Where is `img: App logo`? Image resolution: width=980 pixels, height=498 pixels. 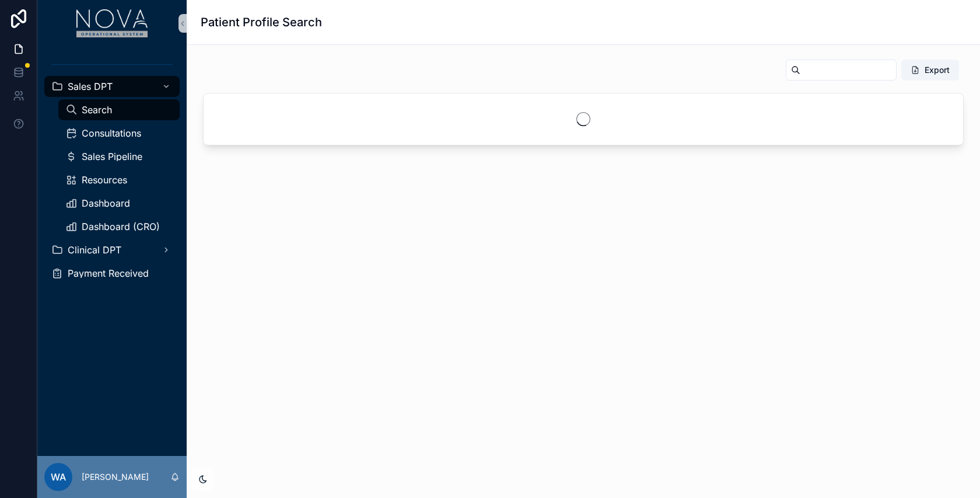
img: App logo is located at coordinates (112, 24).